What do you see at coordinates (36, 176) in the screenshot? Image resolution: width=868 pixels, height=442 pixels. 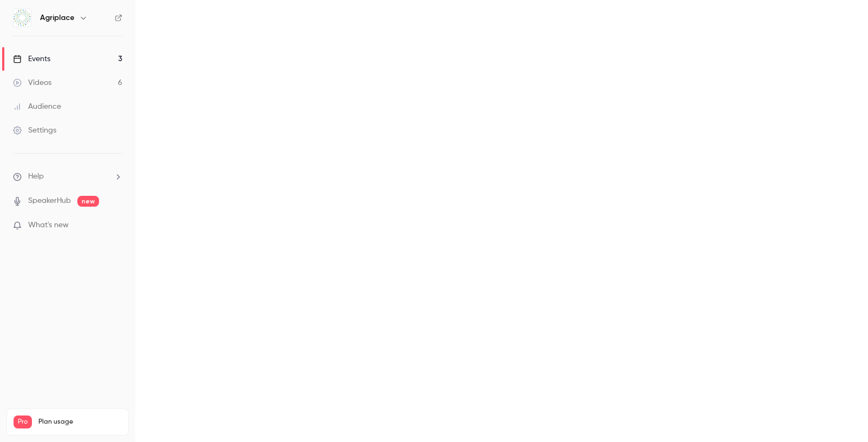 I see `span: Help` at bounding box center [36, 176].